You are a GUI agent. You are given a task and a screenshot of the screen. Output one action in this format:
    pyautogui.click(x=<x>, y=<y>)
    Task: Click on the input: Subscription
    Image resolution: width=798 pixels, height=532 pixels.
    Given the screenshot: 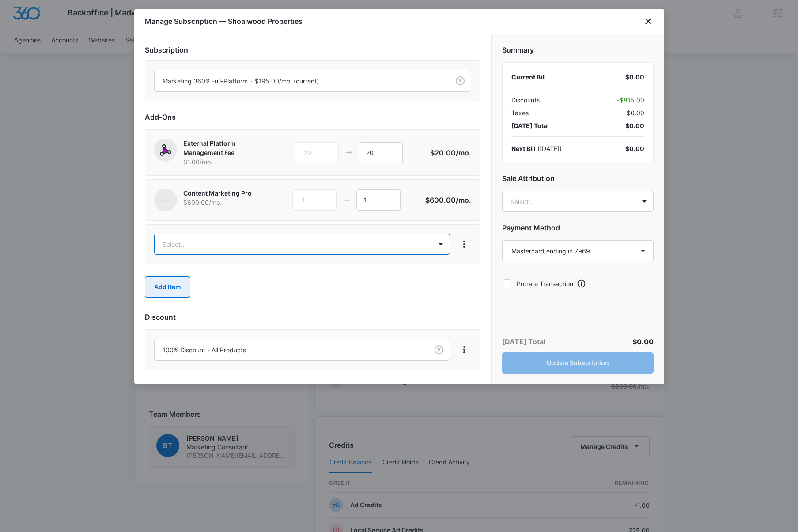 What is the action you would take?
    pyautogui.click(x=163, y=81)
    